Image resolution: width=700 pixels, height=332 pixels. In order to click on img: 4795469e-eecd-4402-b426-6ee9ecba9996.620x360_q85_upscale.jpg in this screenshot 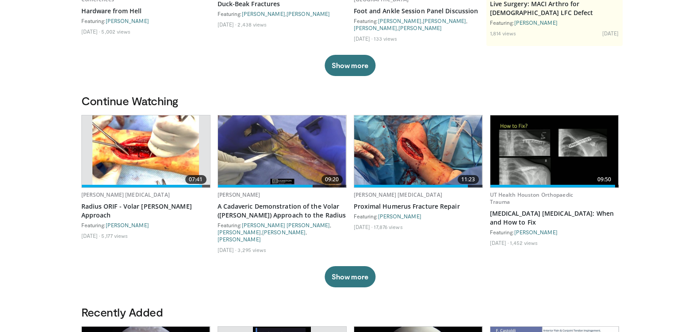, I will do `click(282, 151)`.